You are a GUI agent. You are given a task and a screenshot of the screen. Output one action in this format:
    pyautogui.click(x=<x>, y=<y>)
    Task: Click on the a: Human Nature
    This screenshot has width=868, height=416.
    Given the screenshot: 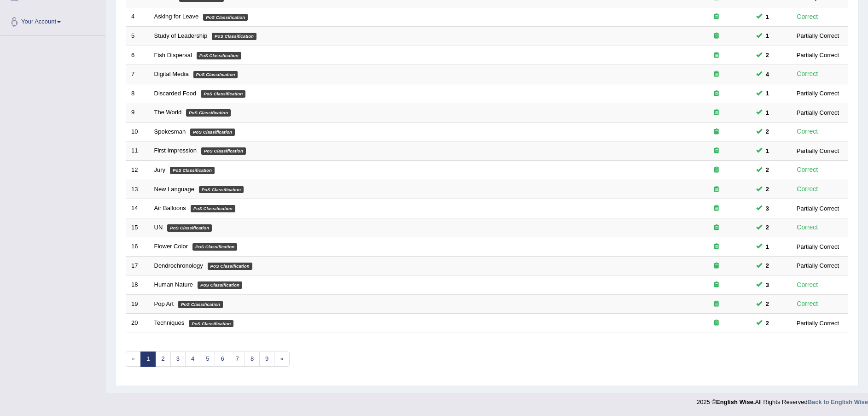 What is the action you would take?
    pyautogui.click(x=174, y=284)
    